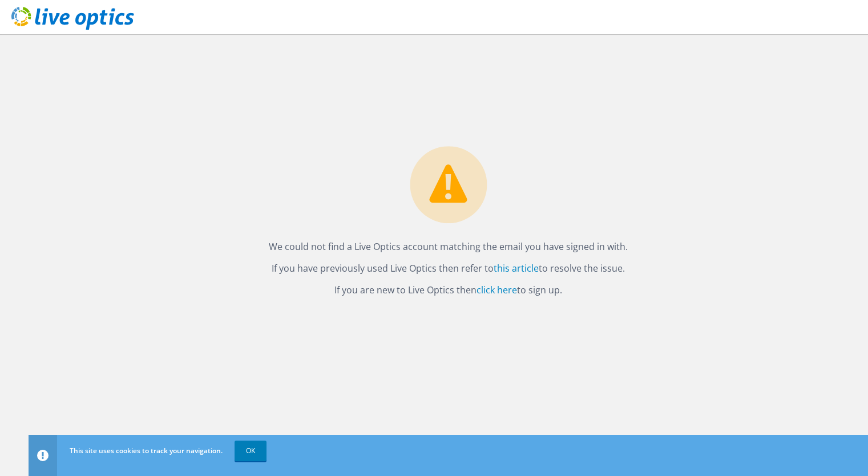 The image size is (868, 476). What do you see at coordinates (448, 290) in the screenshot?
I see `p: If you are new to Live Optics then to sign up.` at bounding box center [448, 290].